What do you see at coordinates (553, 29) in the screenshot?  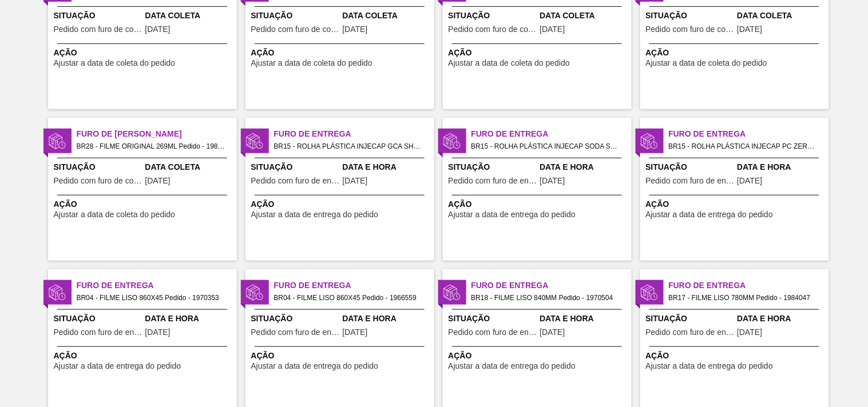 I see `span: 14/08/2025` at bounding box center [553, 29].